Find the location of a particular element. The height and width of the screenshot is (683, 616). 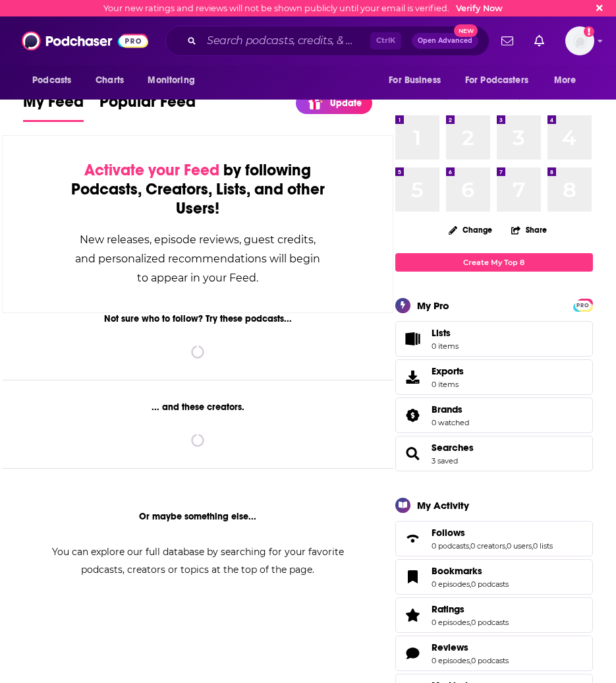

a: PRO is located at coordinates (583, 304).